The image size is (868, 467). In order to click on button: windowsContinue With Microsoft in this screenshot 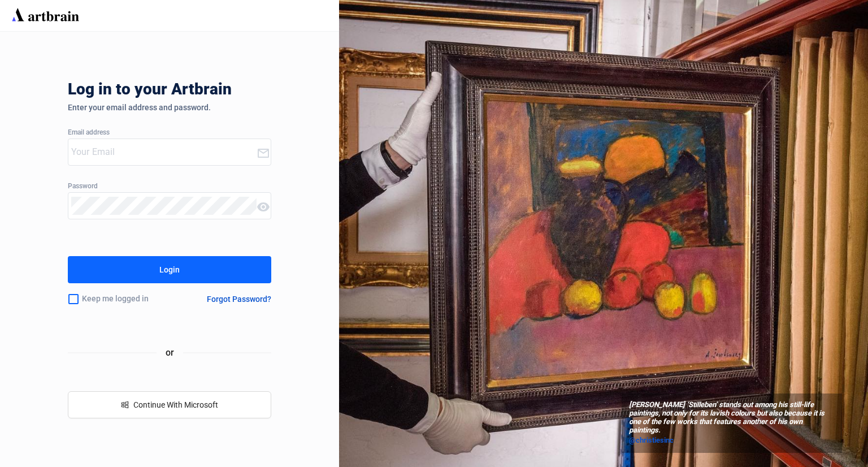, I will do `click(170, 405)`.